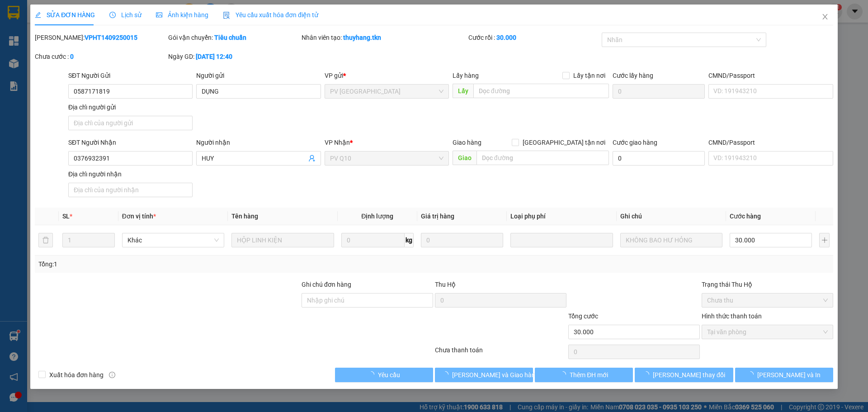 Image resolution: width=868 pixels, height=412 pixels. Describe the element at coordinates (465, 157) in the screenshot. I see `span: Giao` at that location.